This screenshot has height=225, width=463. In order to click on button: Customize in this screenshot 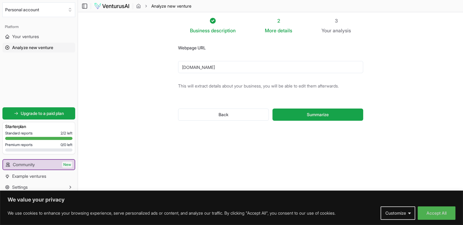, I will do `click(398, 213)`.